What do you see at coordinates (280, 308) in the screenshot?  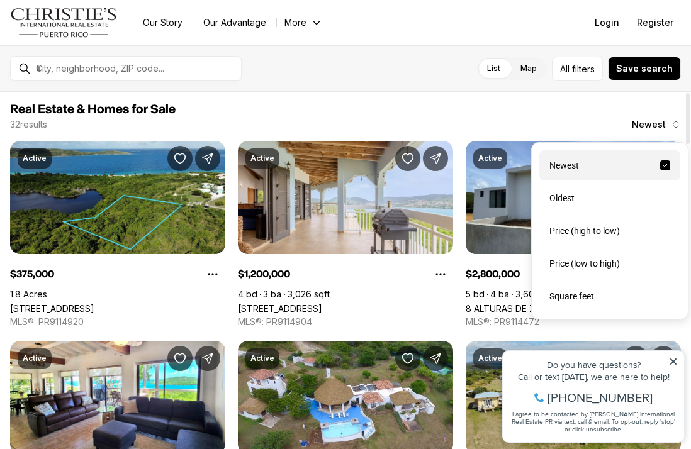 I see `a: Calle 250 PLAYA SARDINERA II, CULEBRA PR, 00775` at bounding box center [280, 308].